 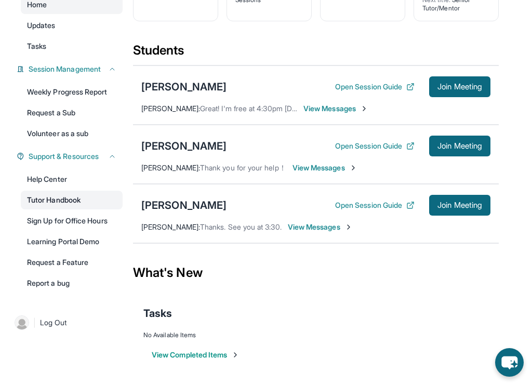 I want to click on a: Sign Up for Office Hours, so click(x=72, y=221).